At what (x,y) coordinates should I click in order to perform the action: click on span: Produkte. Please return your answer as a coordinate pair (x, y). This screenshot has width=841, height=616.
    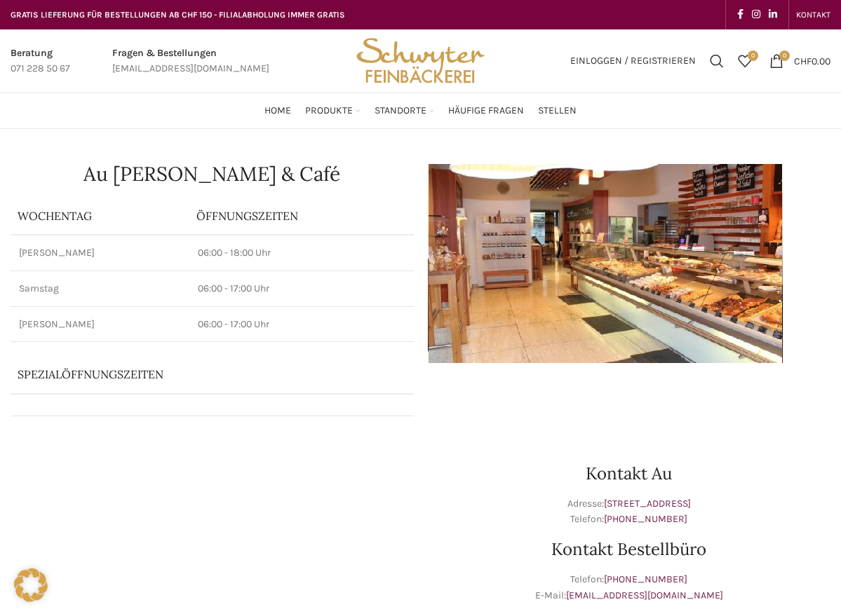
    Looking at the image, I should click on (329, 110).